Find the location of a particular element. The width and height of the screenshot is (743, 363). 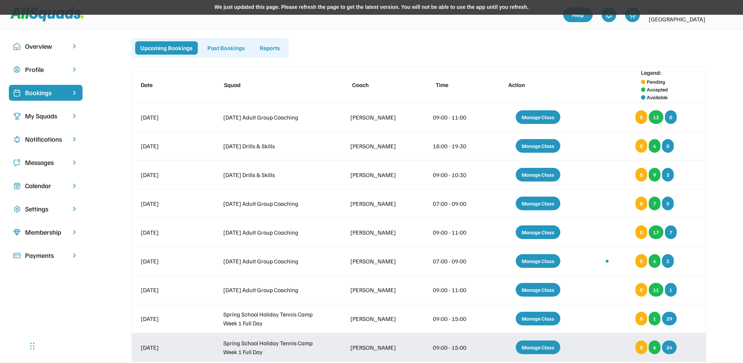

div: Available is located at coordinates (657, 97).